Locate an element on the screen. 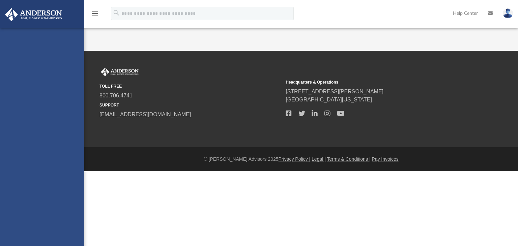 This screenshot has width=518, height=246. small: SUPPORT is located at coordinates (190, 105).